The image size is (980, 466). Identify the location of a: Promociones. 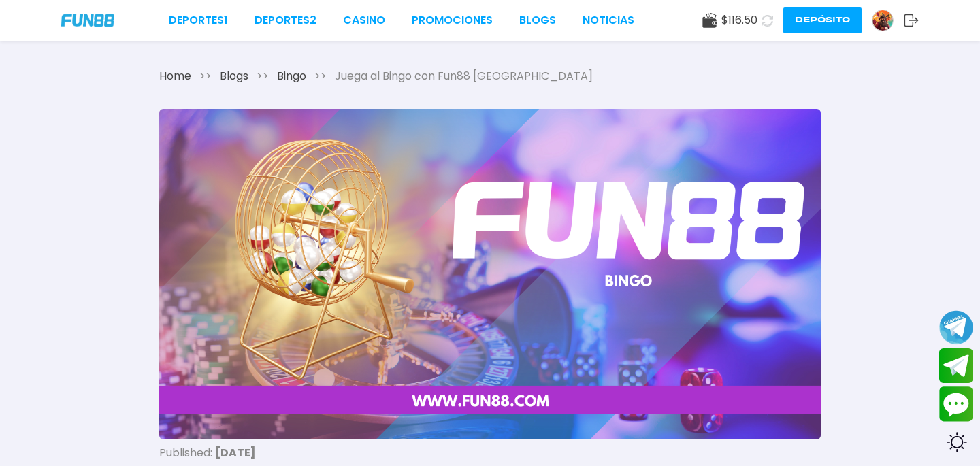
(452, 20).